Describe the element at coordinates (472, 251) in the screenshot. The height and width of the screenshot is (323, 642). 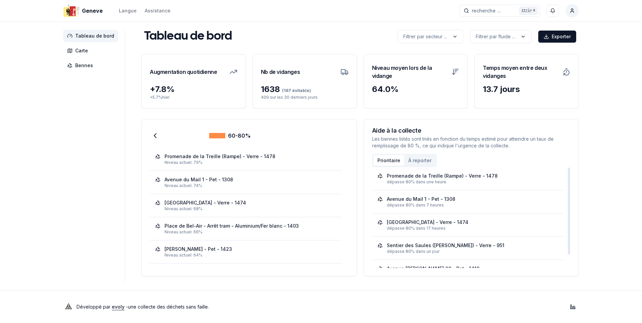
I see `div: dépasse 80% dans un jour` at that location.